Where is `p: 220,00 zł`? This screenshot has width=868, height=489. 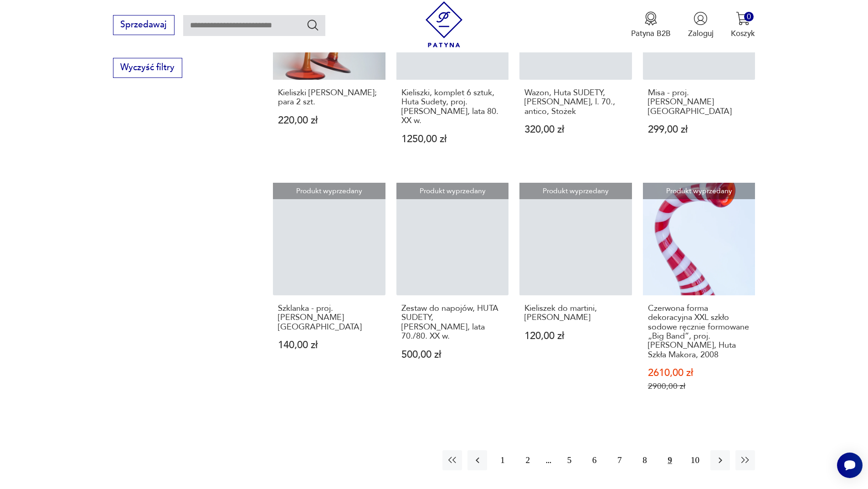 p: 220,00 zł is located at coordinates (329, 120).